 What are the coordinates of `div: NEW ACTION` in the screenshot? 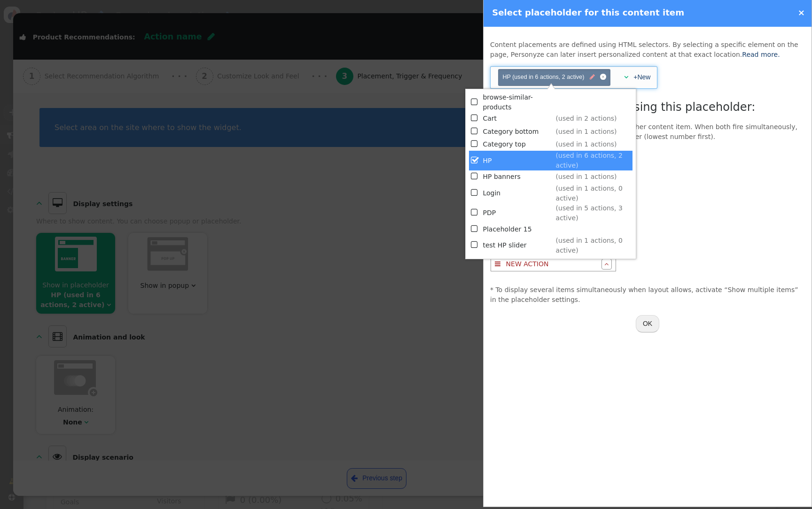 It's located at (552, 264).